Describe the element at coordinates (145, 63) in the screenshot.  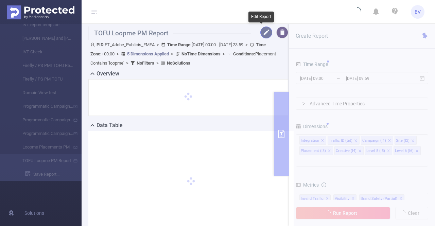
I see `b: No Filters` at that location.